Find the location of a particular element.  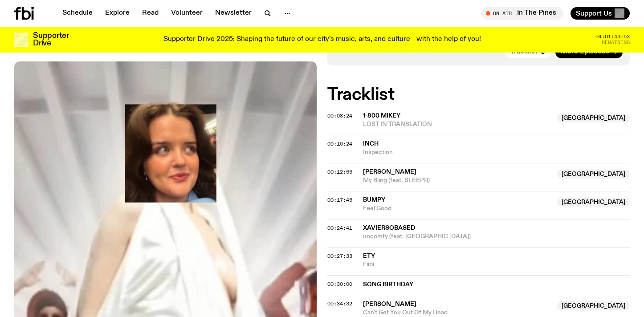

p: Supporter Drive 2025: Shaping the future of our city’s music, arts, and culture - with the help o... is located at coordinates (322, 40).